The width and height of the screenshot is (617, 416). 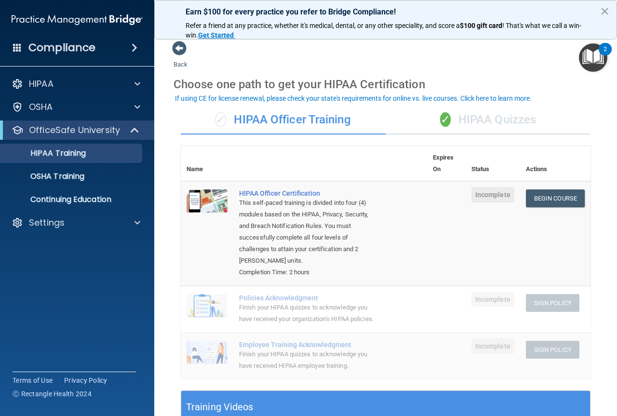 I want to click on div: Finish your HIPAA quizzes to acknowledge you have received HIPAA employee training., so click(x=309, y=360).